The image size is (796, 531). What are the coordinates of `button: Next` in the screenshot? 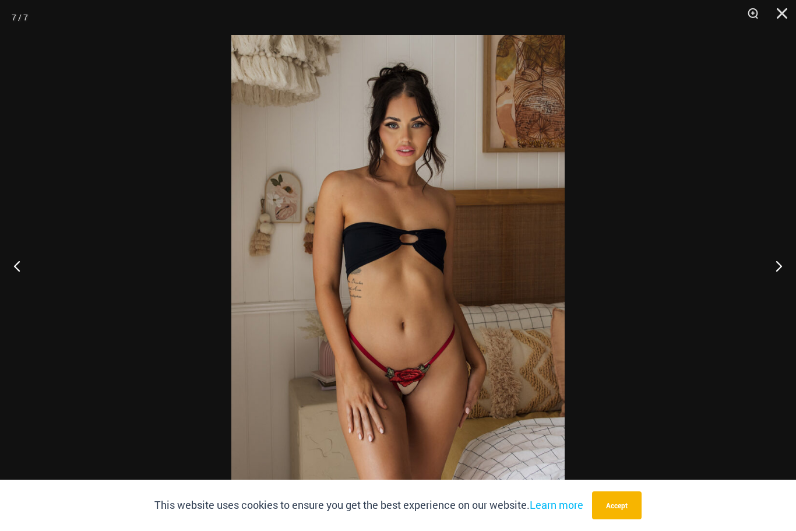 It's located at (774, 266).